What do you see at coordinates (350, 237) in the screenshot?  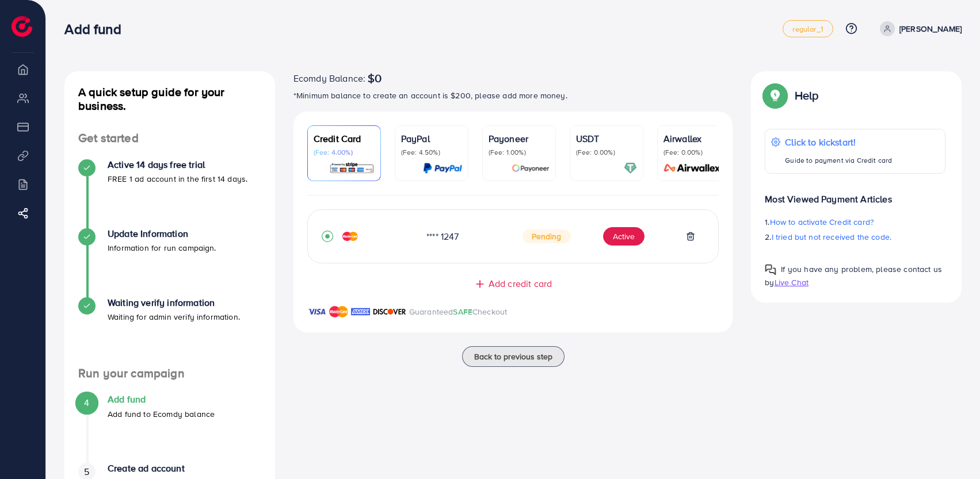 I see `img: credit` at bounding box center [350, 237].